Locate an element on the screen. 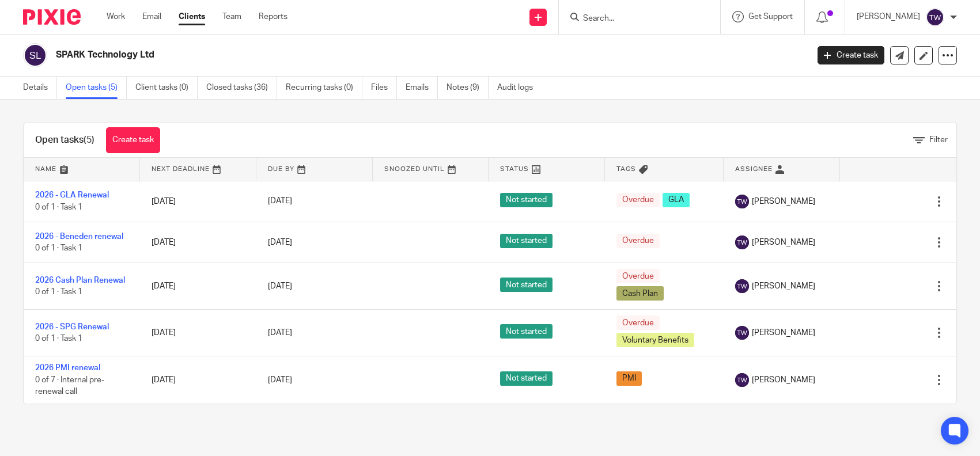 The image size is (980, 456). a: Client tasks (0) is located at coordinates (167, 88).